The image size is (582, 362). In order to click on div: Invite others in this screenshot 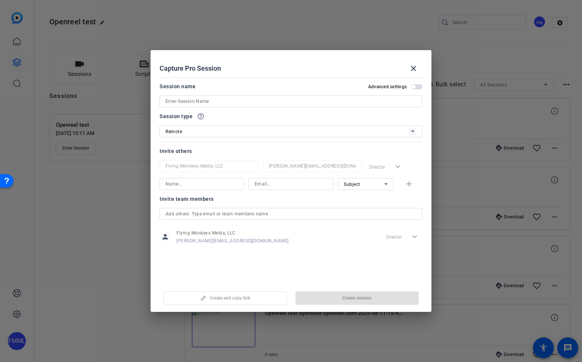, I will do `click(291, 151)`.